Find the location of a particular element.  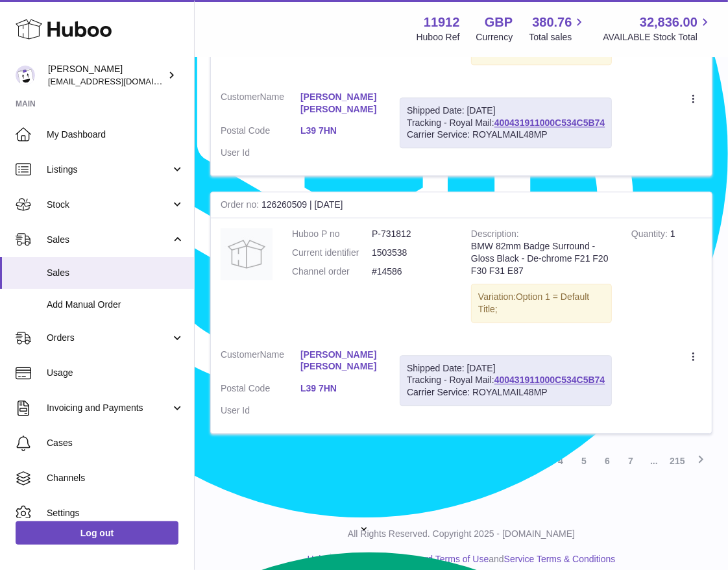

span: AVAILABLE Stock Total is located at coordinates (657, 37).